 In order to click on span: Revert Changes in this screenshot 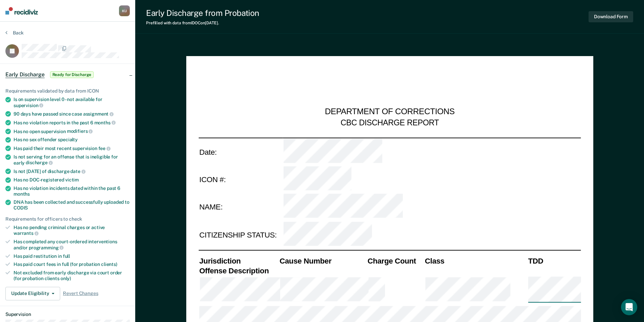, I will do `click(81, 293)`.